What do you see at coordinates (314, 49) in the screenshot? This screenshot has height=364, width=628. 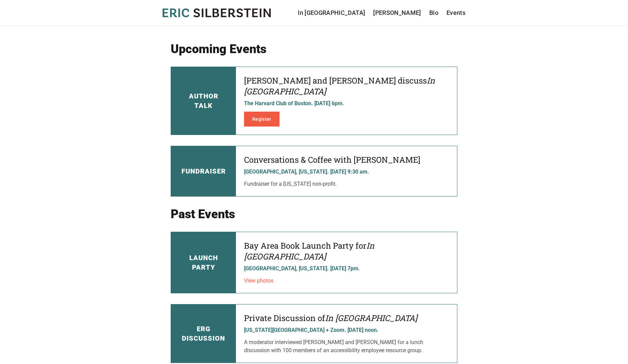 I see `h1: Upcoming Events` at bounding box center [314, 49].